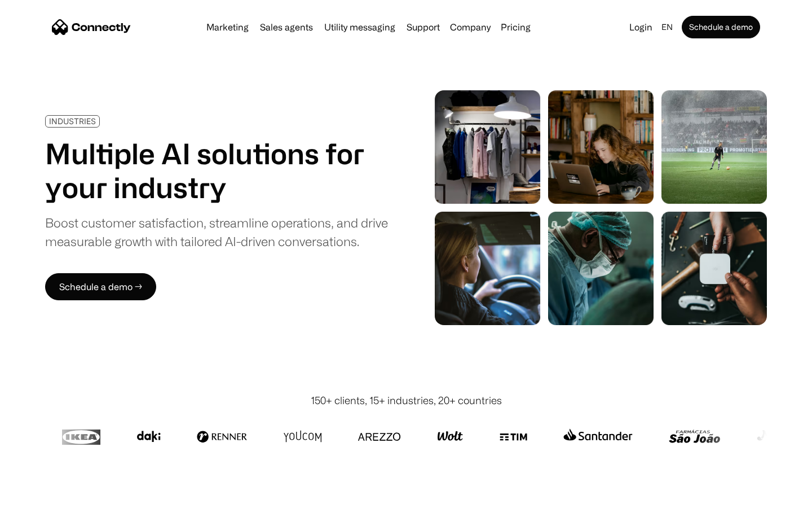 The image size is (812, 508). Describe the element at coordinates (423, 27) in the screenshot. I see `a: Support` at that location.